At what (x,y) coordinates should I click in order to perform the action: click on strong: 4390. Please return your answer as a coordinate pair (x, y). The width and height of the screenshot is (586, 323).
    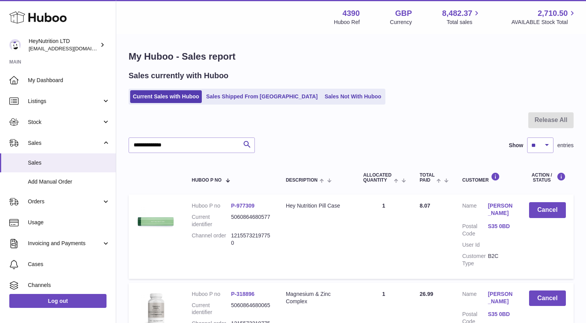
    Looking at the image, I should click on (351, 13).